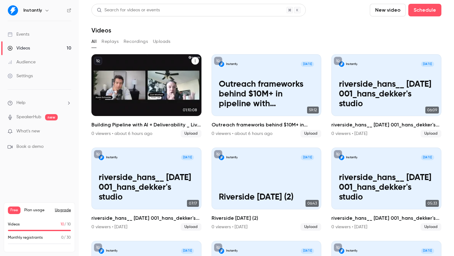 This screenshot has width=454, height=256. I want to click on span: new, so click(51, 117).